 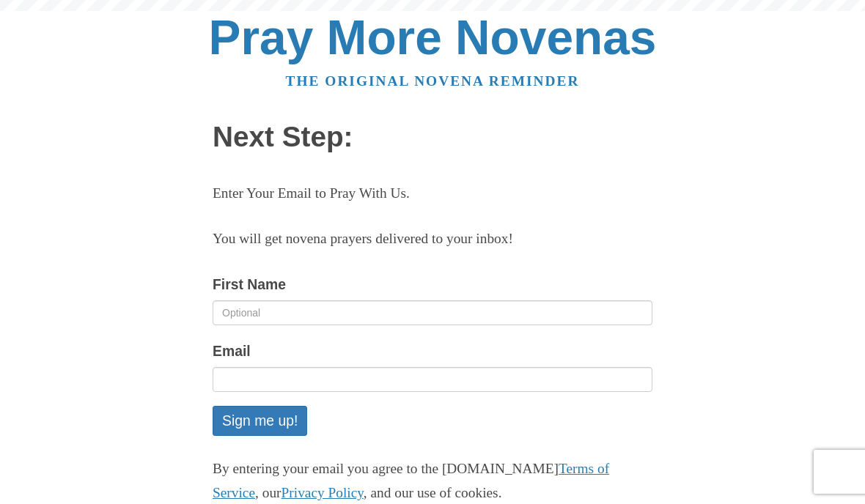 I want to click on p: You will get novena prayers delivered to your inbox!, so click(x=432, y=239).